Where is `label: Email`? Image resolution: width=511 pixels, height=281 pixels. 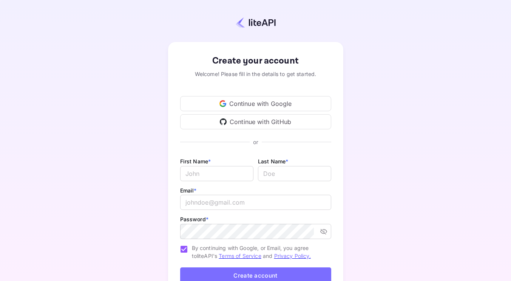
label: Email is located at coordinates (188, 190).